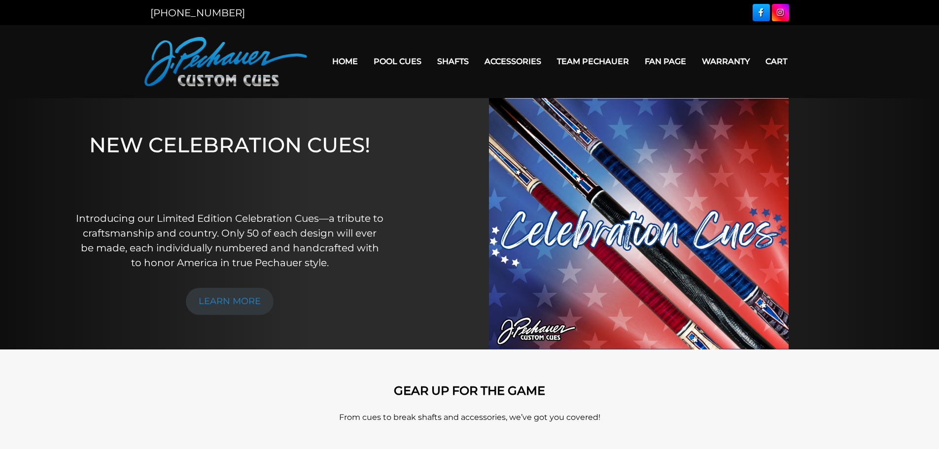  I want to click on strong: GEAR UP FOR THE GAME, so click(469, 390).